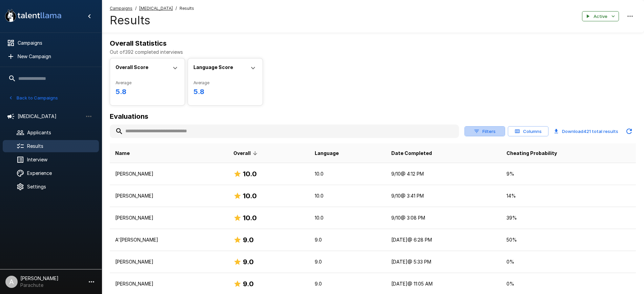 This screenshot has width=644, height=294. Describe the element at coordinates (568, 196) in the screenshot. I see `p: 14 %` at that location.